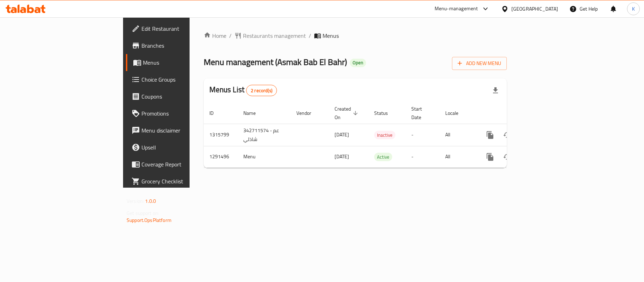  What do you see at coordinates (515, 113) in the screenshot?
I see `th: Actions` at bounding box center [515, 113].